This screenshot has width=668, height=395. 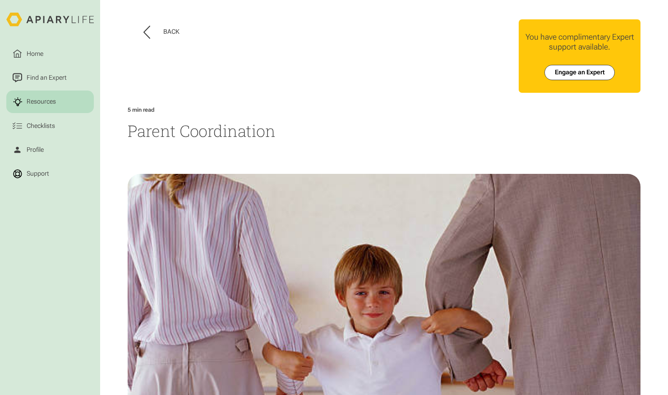 I want to click on div: Profile, so click(x=35, y=150).